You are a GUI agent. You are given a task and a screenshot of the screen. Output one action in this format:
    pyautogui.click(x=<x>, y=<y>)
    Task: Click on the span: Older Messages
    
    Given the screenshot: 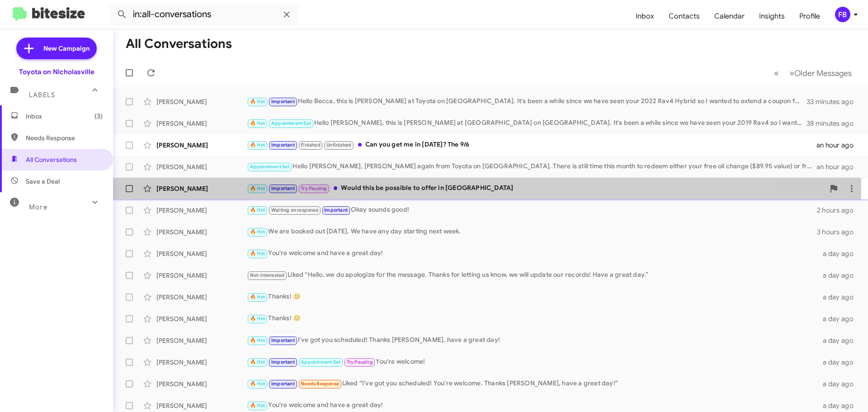 What is the action you would take?
    pyautogui.click(x=823, y=73)
    